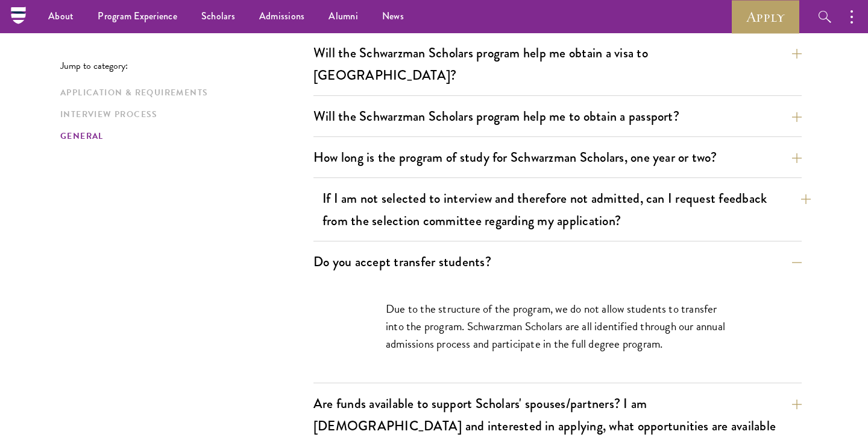  I want to click on button: How long is the program of study for Schwarzman Scholars, one year or two?, so click(558, 157).